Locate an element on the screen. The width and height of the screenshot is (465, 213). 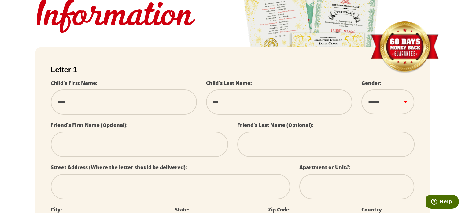
label: Street Address (Where the letter should be delivered): is located at coordinates (119, 167).